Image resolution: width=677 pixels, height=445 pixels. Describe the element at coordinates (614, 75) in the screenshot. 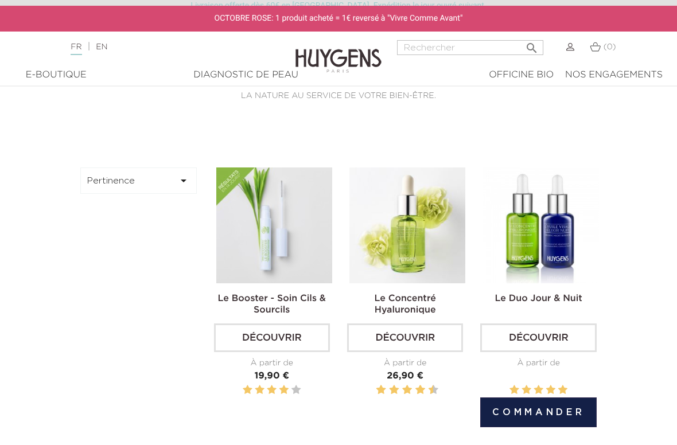

I see `div: Nos engagements` at that location.